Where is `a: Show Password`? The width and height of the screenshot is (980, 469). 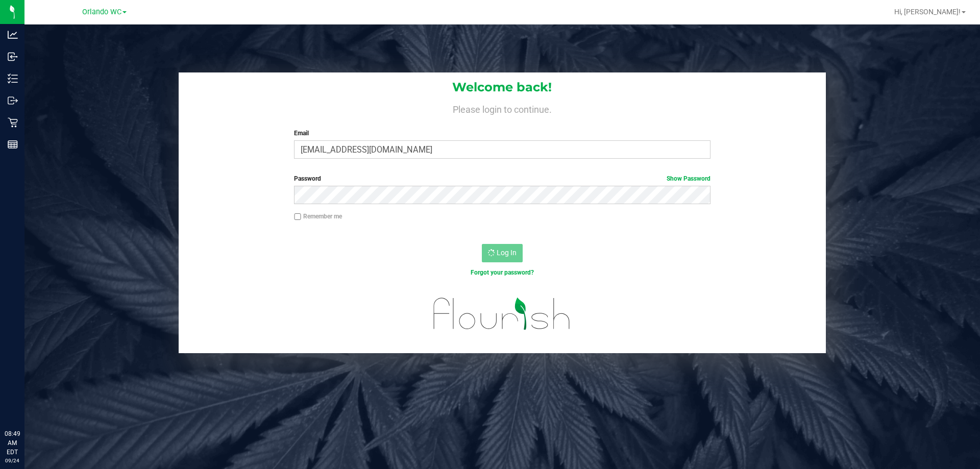 a: Show Password is located at coordinates (688, 178).